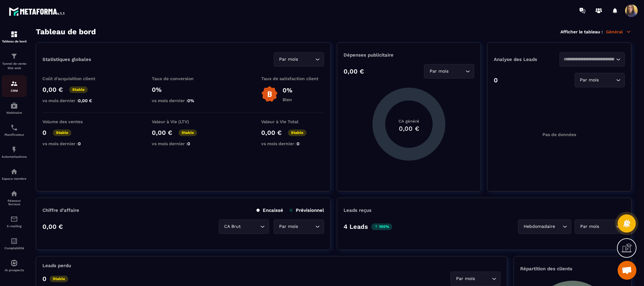 This screenshot has height=286, width=644. I want to click on p: Espace membre, so click(14, 178).